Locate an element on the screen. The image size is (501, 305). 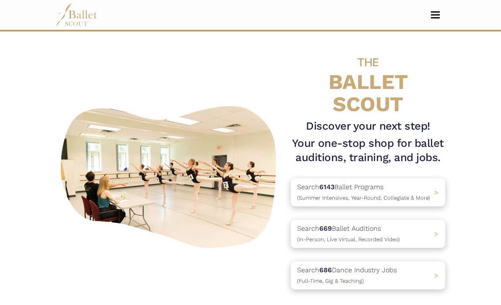
h1: Your one-stop shop for ballet auditions, training, and jobs. is located at coordinates (368, 151).